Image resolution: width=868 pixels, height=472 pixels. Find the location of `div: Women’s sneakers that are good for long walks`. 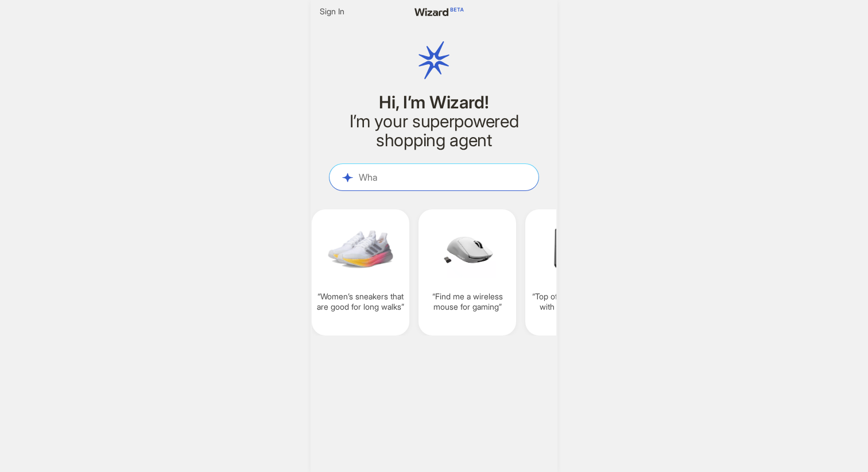

div: Women’s sneakers that are good for long walks is located at coordinates (360, 273).